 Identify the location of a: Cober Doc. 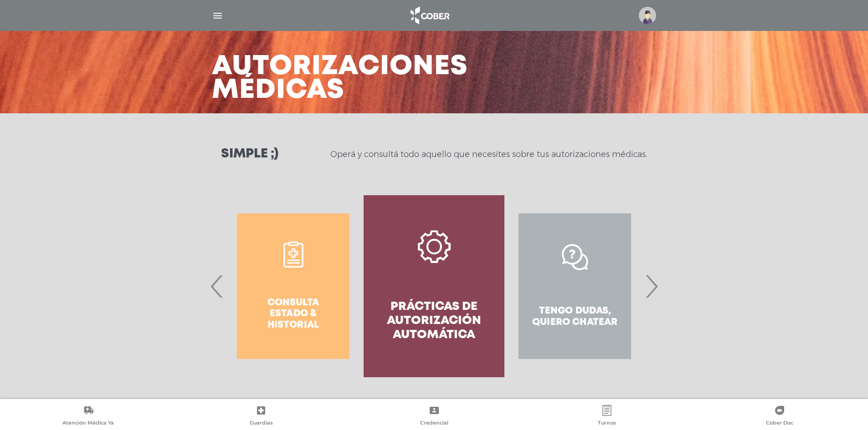
(779, 416).